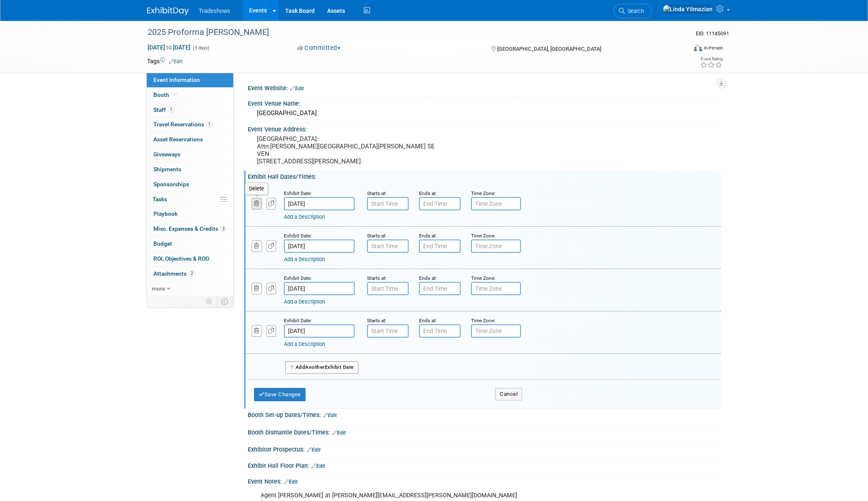 The width and height of the screenshot is (868, 501). I want to click on a: ROI, Objectives & ROO, so click(190, 259).